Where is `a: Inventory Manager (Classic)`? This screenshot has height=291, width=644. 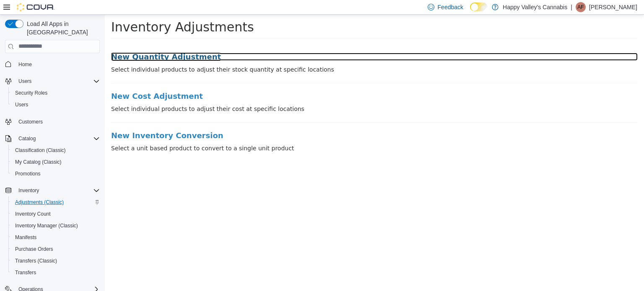 a: Inventory Manager (Classic) is located at coordinates (47, 225).